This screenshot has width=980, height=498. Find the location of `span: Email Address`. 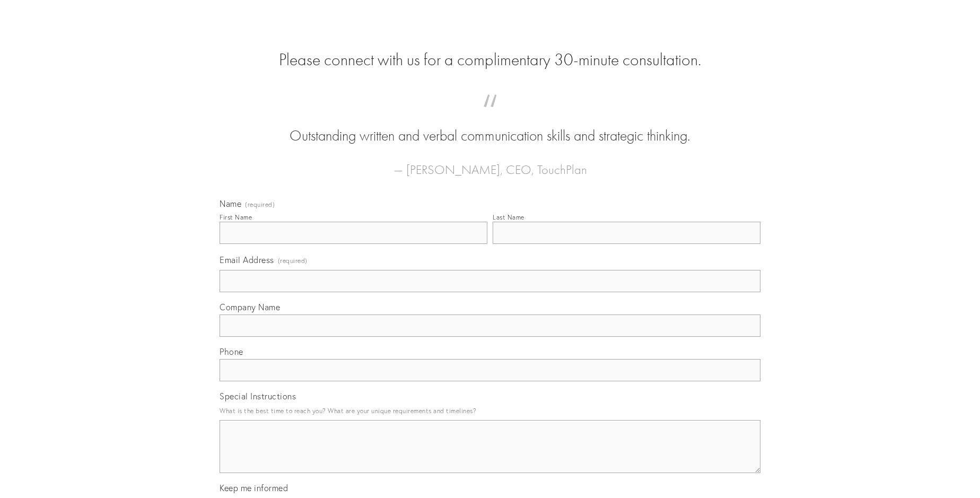

span: Email Address is located at coordinates (246, 260).